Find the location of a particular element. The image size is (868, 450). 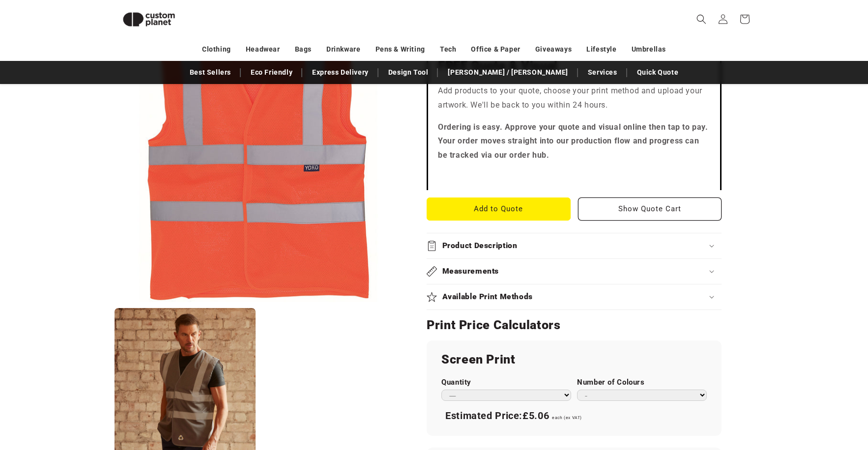

a: Services is located at coordinates (602, 72).